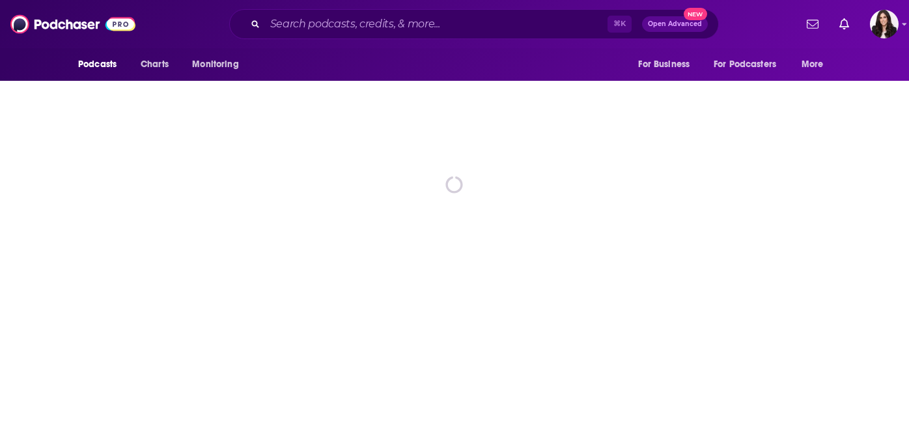 The width and height of the screenshot is (909, 447). I want to click on img: Podchaser - Follow, Share and Rate Podcasts, so click(73, 24).